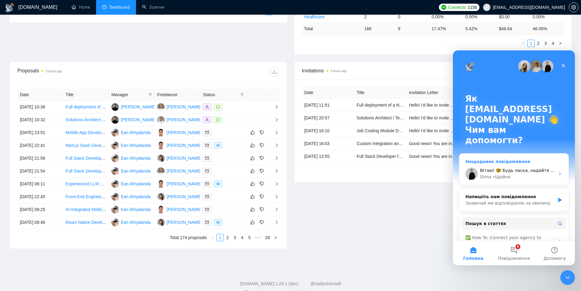 This screenshot has height=291, width=581. I want to click on td: 46.05 %, so click(547, 28).